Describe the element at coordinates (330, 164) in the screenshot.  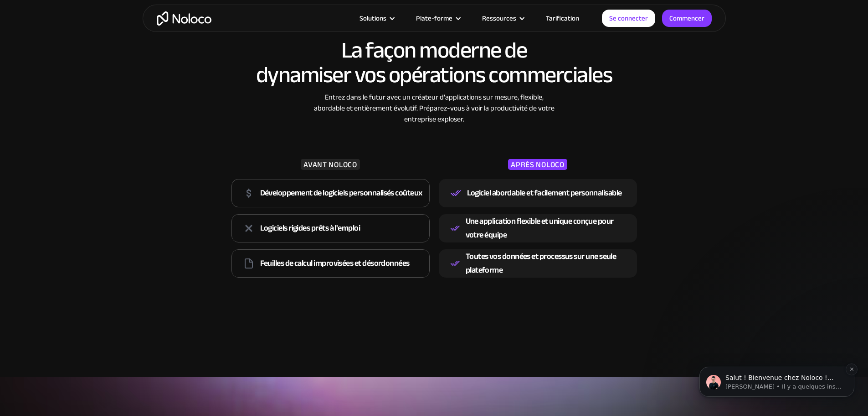
I see `font: AVANT NOLOCO` at that location.